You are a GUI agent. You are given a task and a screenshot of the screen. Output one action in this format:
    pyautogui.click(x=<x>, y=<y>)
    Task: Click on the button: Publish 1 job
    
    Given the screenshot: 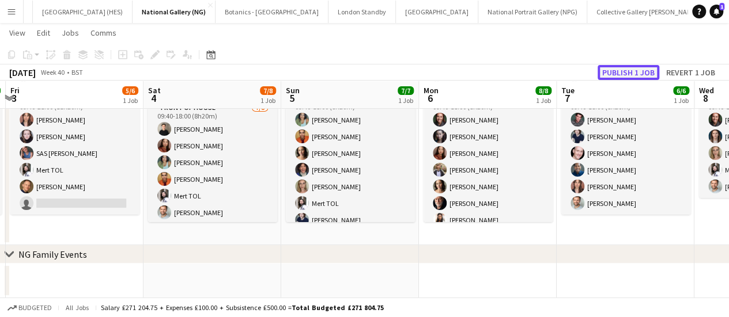 What is the action you would take?
    pyautogui.click(x=628, y=73)
    